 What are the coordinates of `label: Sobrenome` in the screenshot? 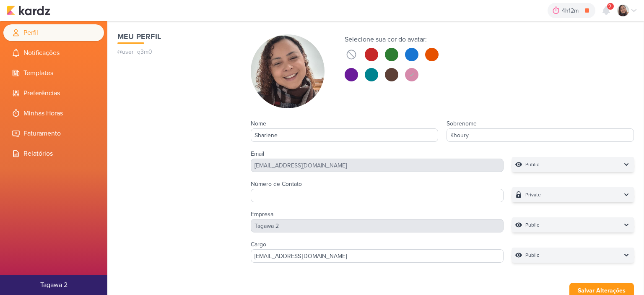 It's located at (461, 123).